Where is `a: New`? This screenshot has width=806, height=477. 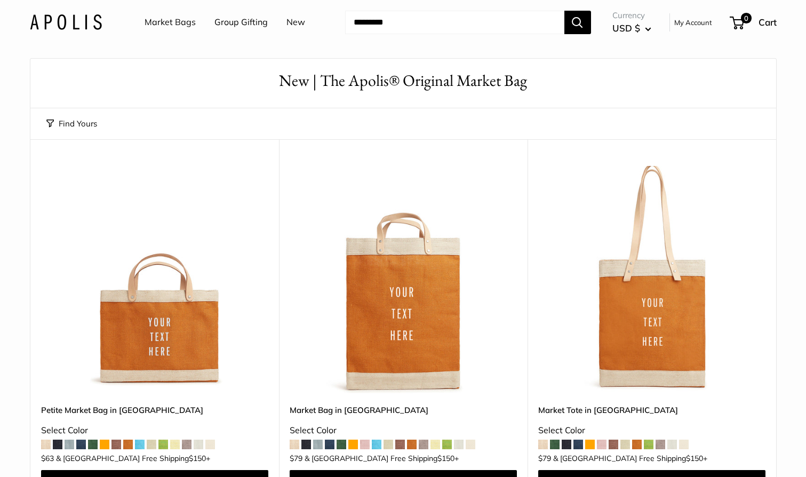 a: New is located at coordinates (296, 22).